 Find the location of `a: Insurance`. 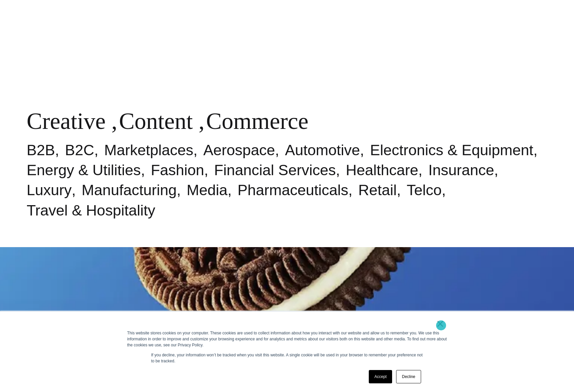

a: Insurance is located at coordinates (461, 170).